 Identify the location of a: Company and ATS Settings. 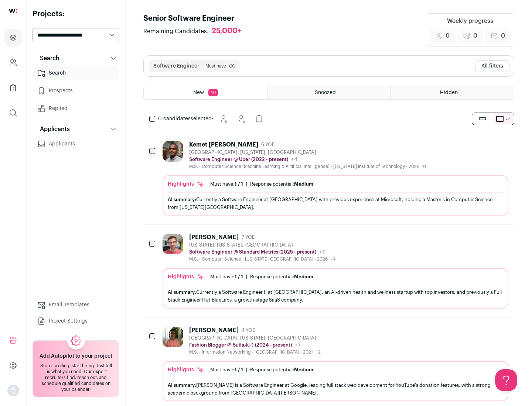
(13, 63).